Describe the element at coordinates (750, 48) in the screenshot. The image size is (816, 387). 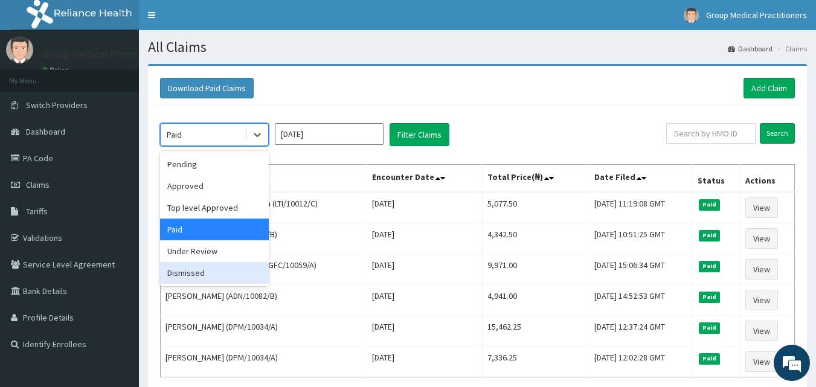
I see `a: Dashboard` at that location.